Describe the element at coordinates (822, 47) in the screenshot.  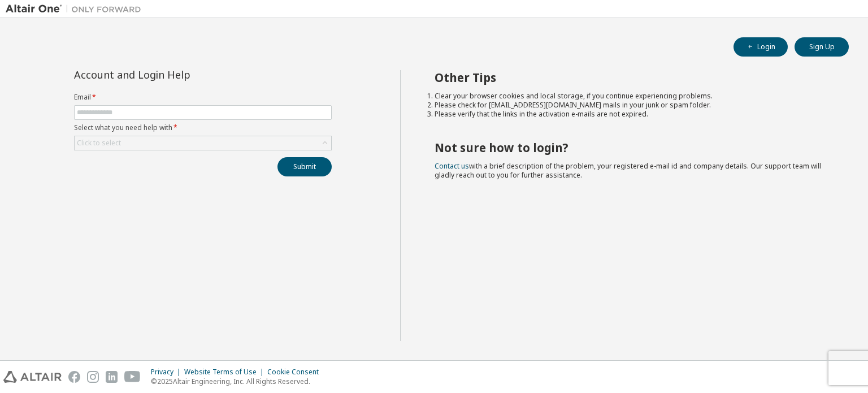
I see `button: Sign Up` at that location.